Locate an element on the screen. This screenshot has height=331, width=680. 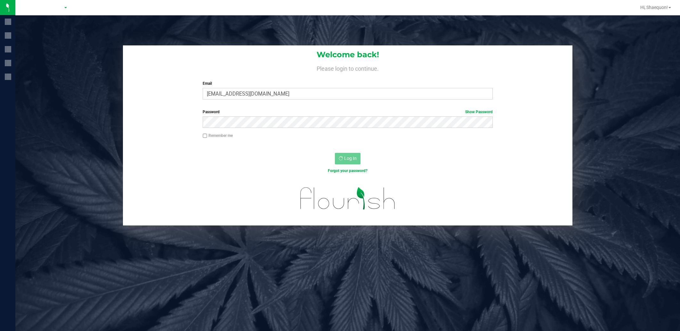
input: Remember me is located at coordinates (205, 136).